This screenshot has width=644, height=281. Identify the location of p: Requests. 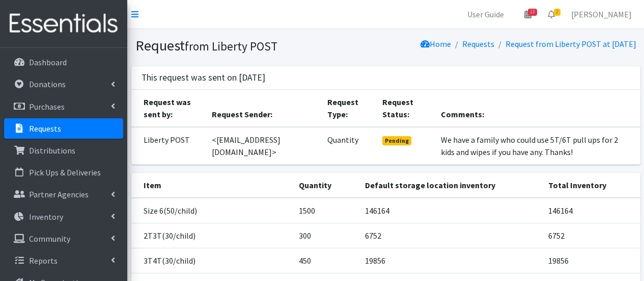
(45, 128).